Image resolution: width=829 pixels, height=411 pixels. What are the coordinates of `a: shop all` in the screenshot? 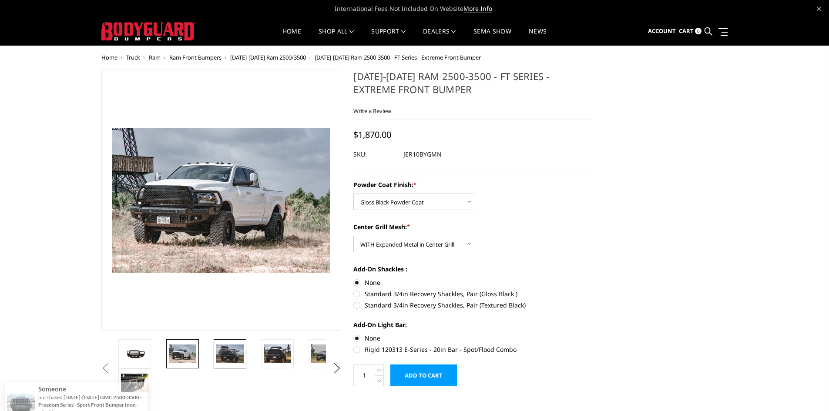 It's located at (336, 37).